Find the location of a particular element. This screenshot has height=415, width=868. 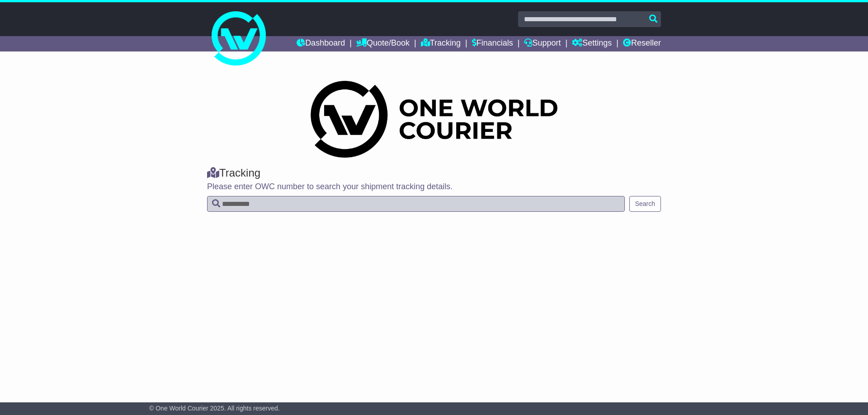

a: Quote/Book is located at coordinates (383, 44).